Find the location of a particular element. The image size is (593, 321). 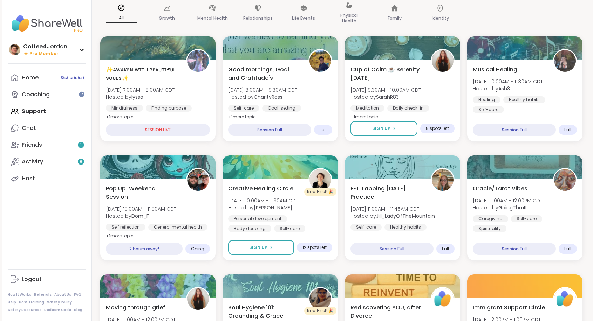

div: Activity is located at coordinates (32, 162).